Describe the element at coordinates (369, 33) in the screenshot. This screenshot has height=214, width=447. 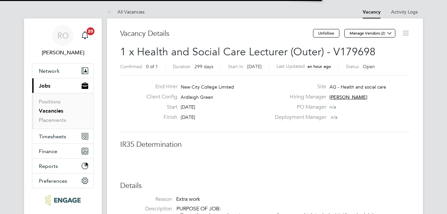
I see `button: Manage Vendors (2)` at that location.